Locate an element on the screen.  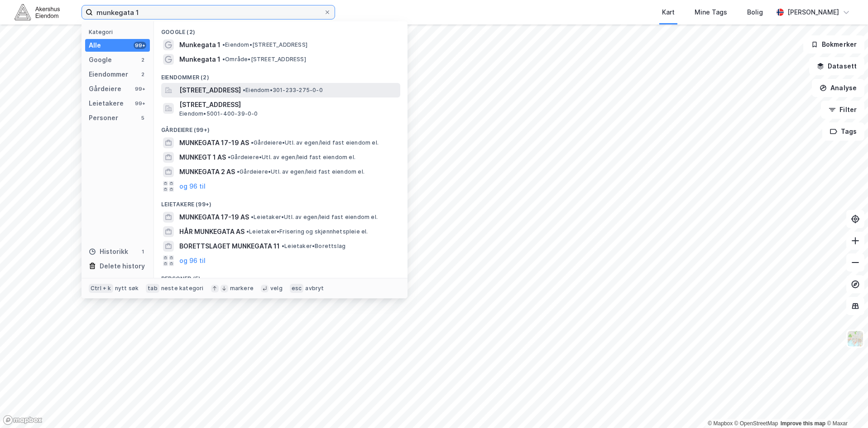
span: HÅR MUNKEGATA AS is located at coordinates (212, 232).